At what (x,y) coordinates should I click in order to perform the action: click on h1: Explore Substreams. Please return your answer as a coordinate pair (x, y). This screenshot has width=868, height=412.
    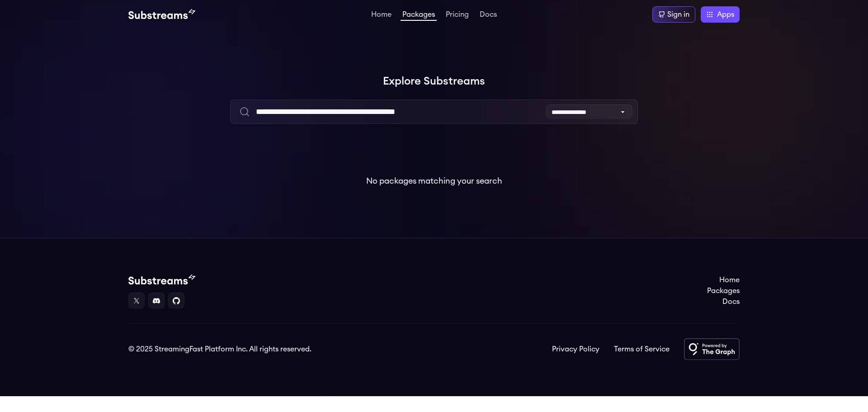
    Looking at the image, I should click on (434, 81).